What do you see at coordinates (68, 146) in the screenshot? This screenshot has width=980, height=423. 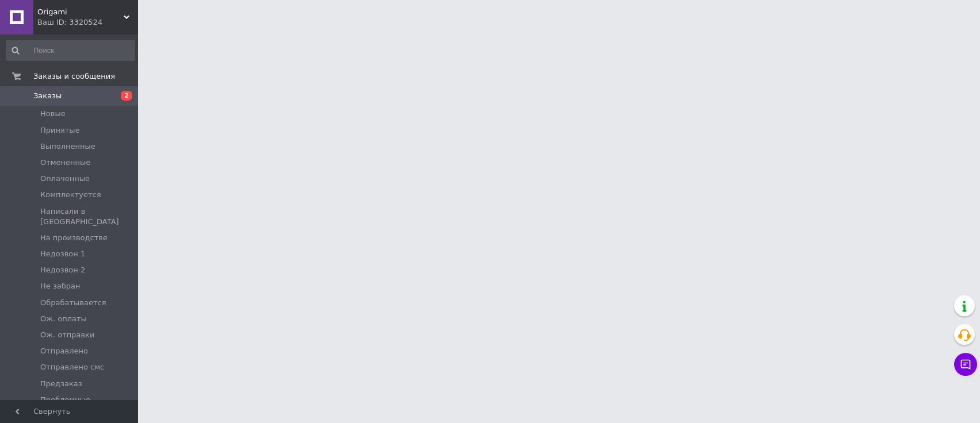 I see `span: Выполненные` at bounding box center [68, 146].